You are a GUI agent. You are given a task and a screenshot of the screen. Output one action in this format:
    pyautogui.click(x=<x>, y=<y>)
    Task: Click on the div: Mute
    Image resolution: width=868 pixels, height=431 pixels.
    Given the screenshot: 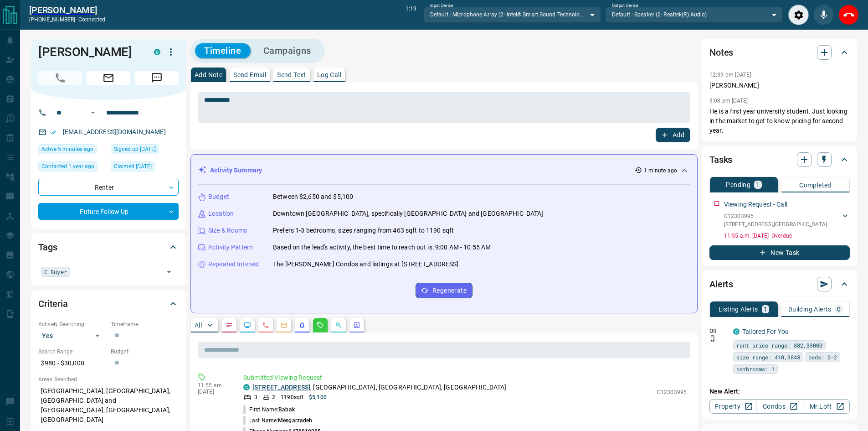 What is the action you would take?
    pyautogui.click(x=824, y=15)
    